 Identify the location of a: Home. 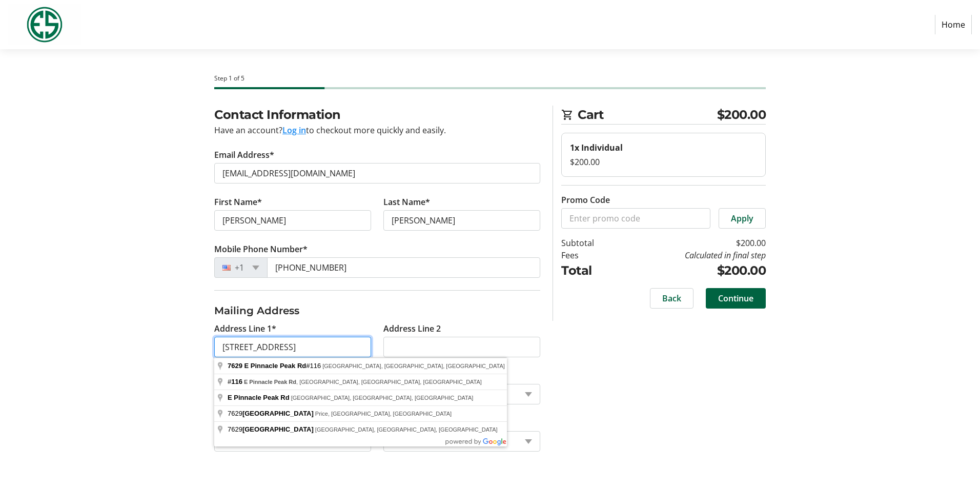
(953, 25).